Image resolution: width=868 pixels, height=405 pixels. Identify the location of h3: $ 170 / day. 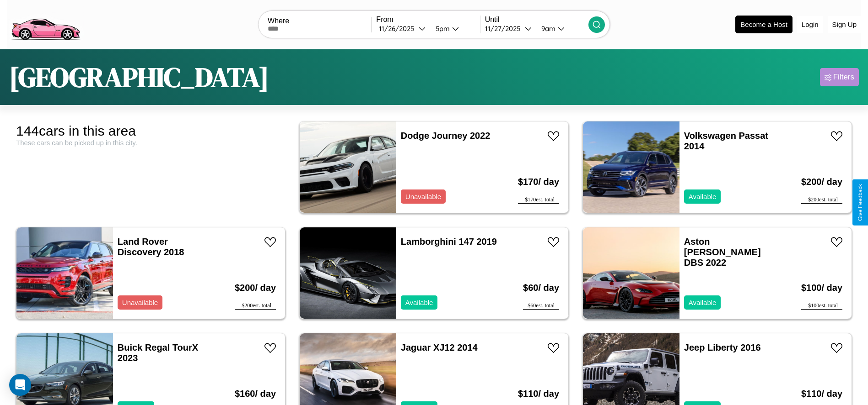
(538, 182).